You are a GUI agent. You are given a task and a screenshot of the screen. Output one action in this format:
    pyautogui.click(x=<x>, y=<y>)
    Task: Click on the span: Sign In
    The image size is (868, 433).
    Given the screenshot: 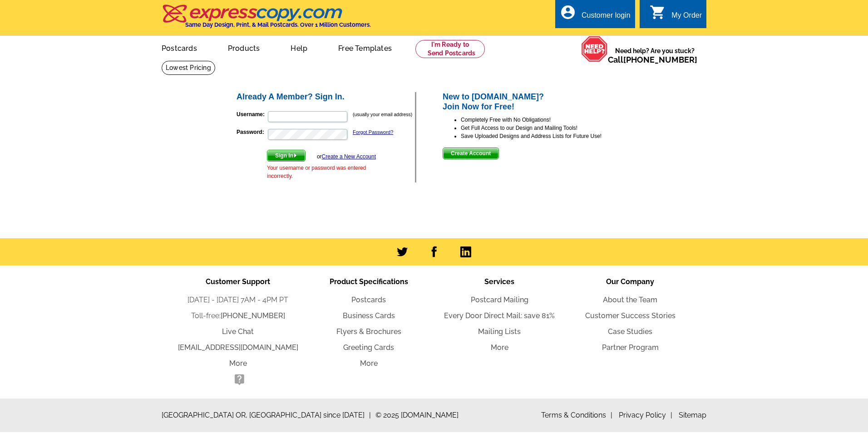 What is the action you would take?
    pyautogui.click(x=286, y=156)
    